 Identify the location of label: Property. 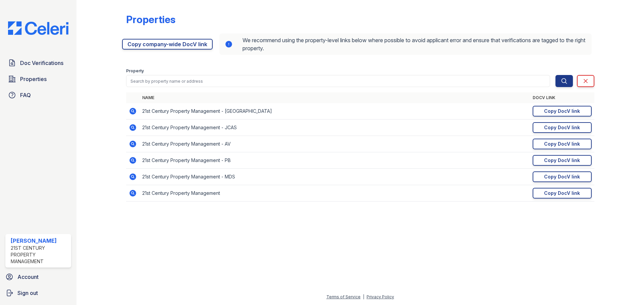
(135, 71).